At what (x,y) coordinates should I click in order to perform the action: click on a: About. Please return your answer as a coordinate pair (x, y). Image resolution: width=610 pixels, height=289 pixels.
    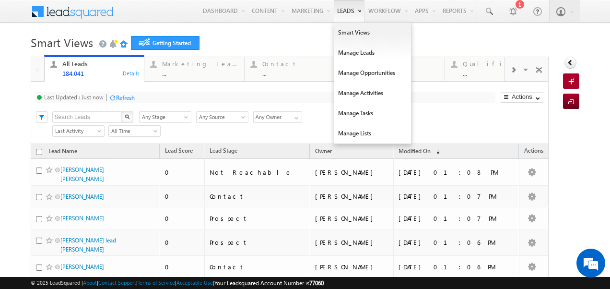
    Looking at the image, I should click on (90, 282).